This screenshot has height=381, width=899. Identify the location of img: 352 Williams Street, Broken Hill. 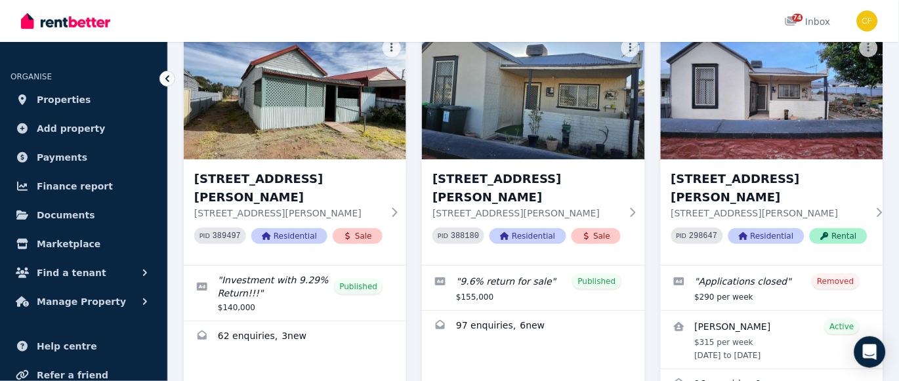
(772, 96).